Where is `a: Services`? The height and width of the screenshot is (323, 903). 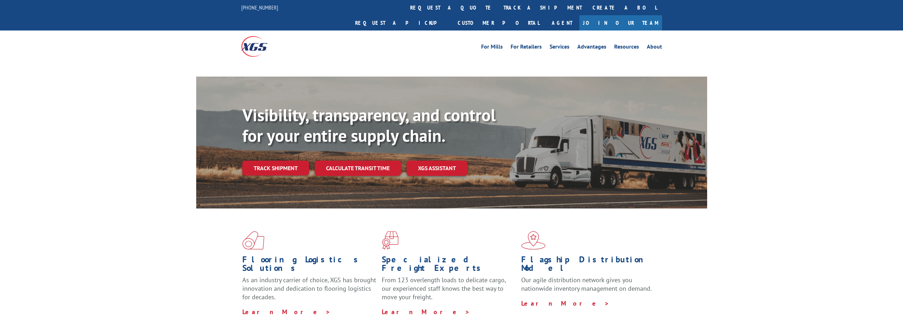
a: Services is located at coordinates (559, 48).